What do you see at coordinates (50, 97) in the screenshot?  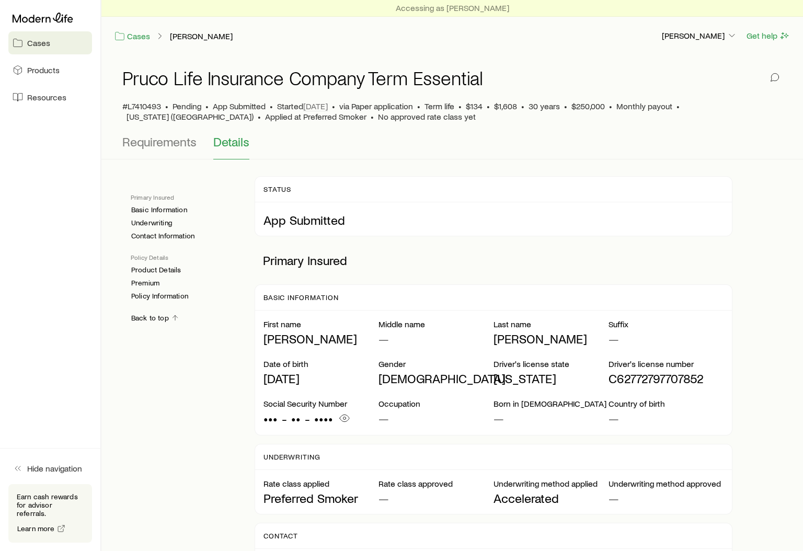 I see `a: Resources` at bounding box center [50, 97].